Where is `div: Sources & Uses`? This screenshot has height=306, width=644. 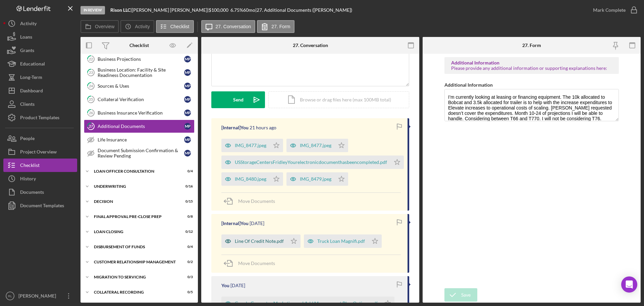 div: Sources & Uses is located at coordinates (141, 86).